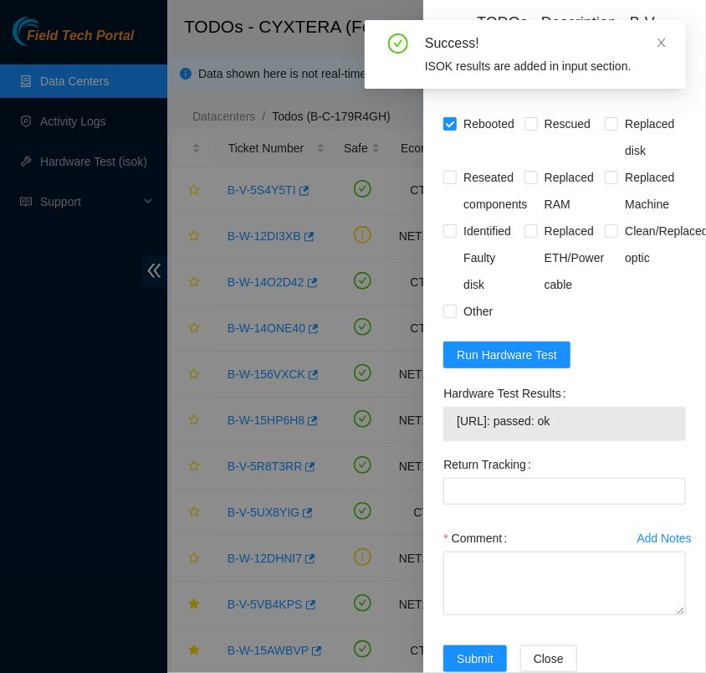  Describe the element at coordinates (546, 66) in the screenshot. I see `div: ISOK results are added in input section.` at that location.